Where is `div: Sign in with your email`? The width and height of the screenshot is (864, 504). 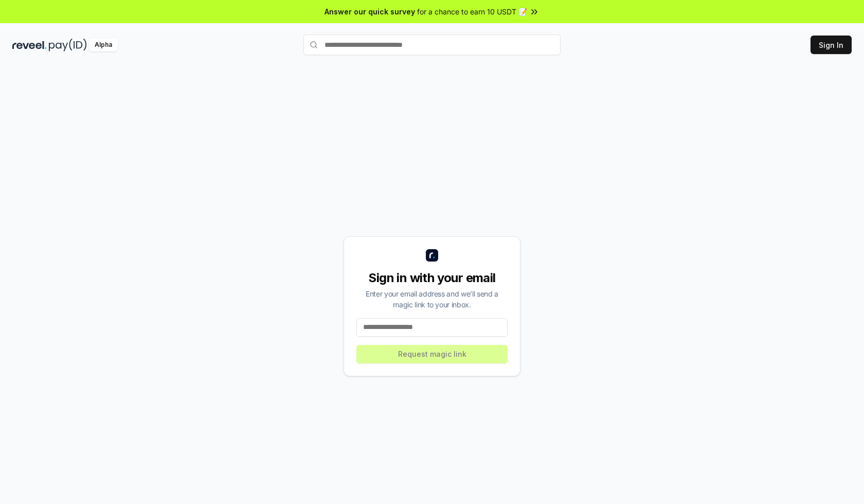
div: Sign in with your email is located at coordinates (432, 278).